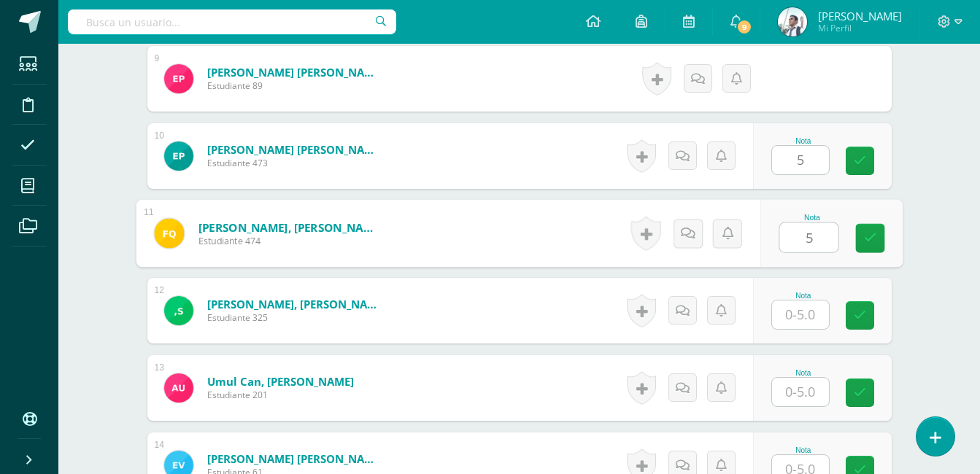 The height and width of the screenshot is (474, 980). Describe the element at coordinates (859, 28) in the screenshot. I see `span: Mi Perfil` at that location.